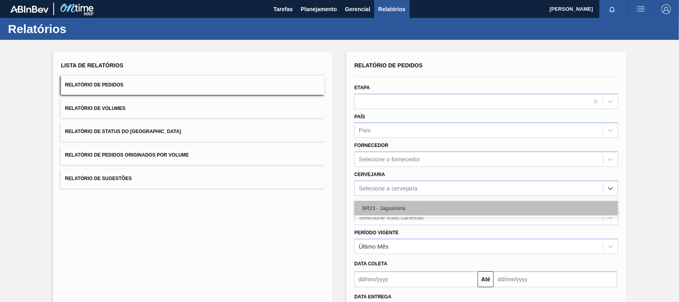 The image size is (679, 302). What do you see at coordinates (486, 208) in the screenshot?
I see `div: BR23 - Jaguariúna` at bounding box center [486, 208].